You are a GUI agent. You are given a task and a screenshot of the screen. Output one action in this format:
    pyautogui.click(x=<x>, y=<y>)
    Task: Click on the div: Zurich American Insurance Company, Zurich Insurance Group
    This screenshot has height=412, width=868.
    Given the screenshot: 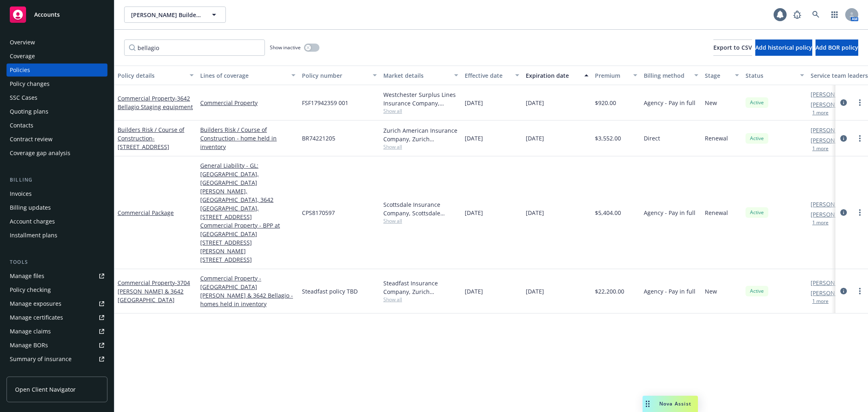 What is the action you would take?
    pyautogui.click(x=421, y=135)
    